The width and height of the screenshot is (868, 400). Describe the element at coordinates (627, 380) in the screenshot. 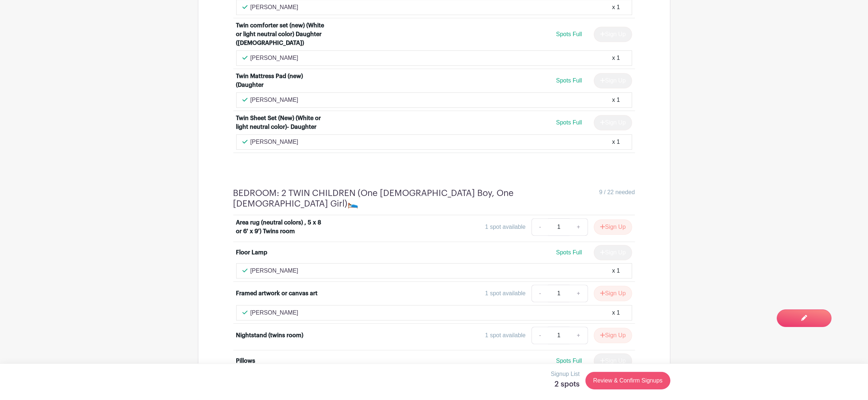

I see `a: Review & Confirm Signups` at that location.